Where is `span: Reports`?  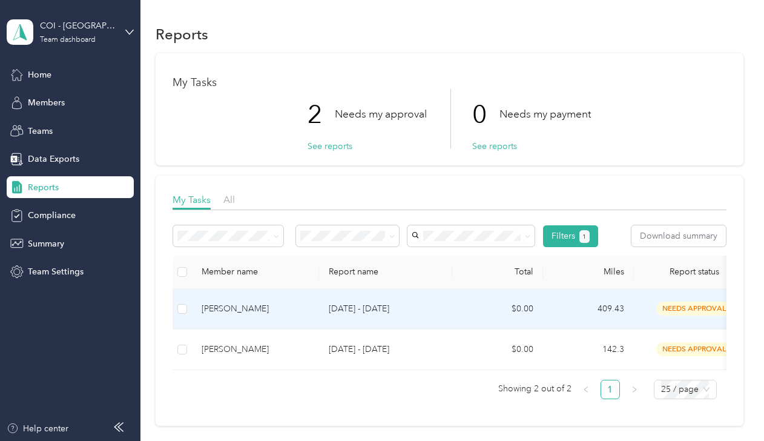 span: Reports is located at coordinates (43, 187).